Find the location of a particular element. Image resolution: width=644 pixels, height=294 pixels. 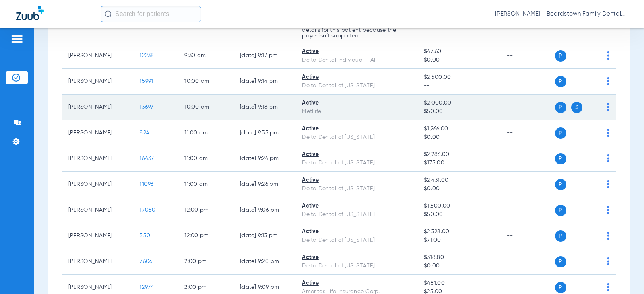

td: 2:00 PM is located at coordinates (206, 262).